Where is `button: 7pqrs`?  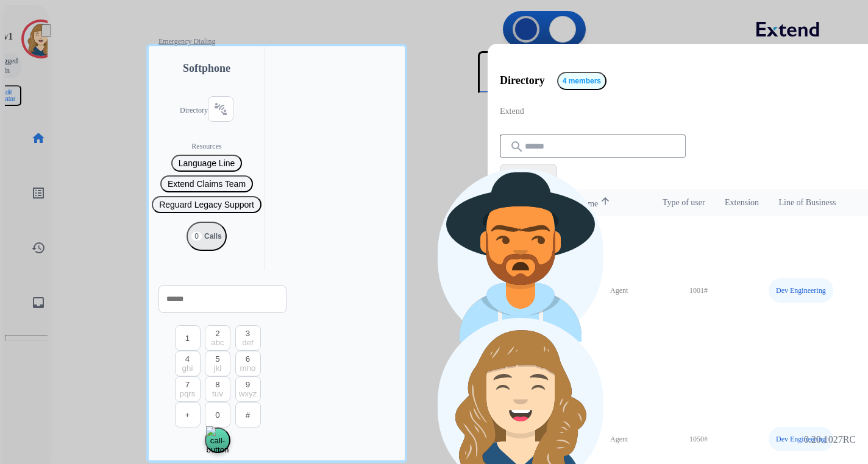 button: 7pqrs is located at coordinates (188, 389).